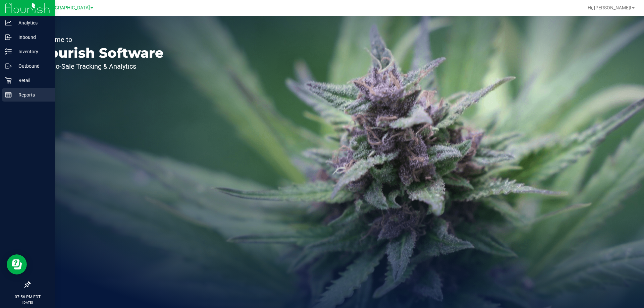  What do you see at coordinates (31, 23) in the screenshot?
I see `p: Analytics` at bounding box center [31, 23].